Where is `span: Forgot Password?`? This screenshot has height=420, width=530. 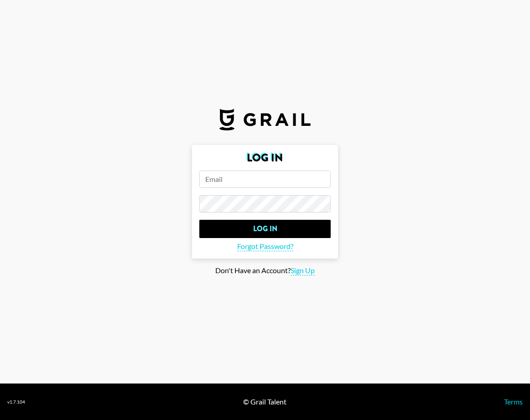
span: Forgot Password? is located at coordinates (265, 247).